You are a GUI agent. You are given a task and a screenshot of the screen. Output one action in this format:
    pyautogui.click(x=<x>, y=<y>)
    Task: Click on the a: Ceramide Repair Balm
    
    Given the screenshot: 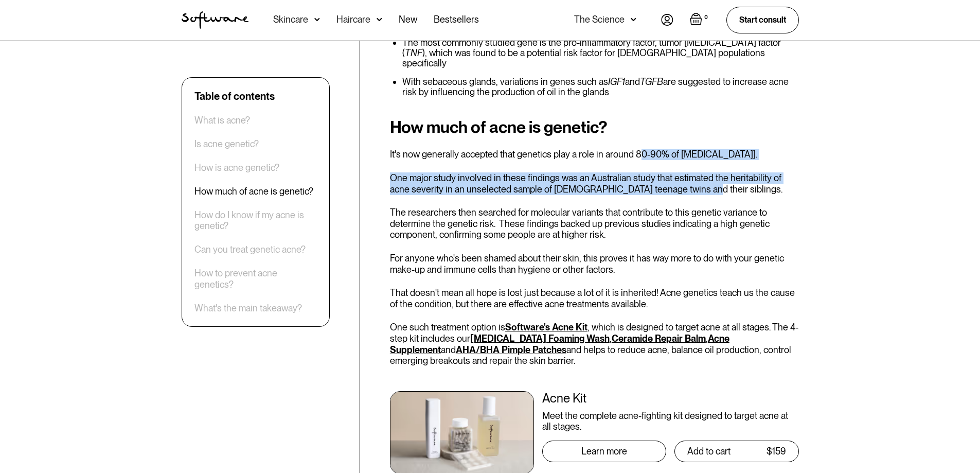 What is the action you would take?
    pyautogui.click(x=658, y=338)
    